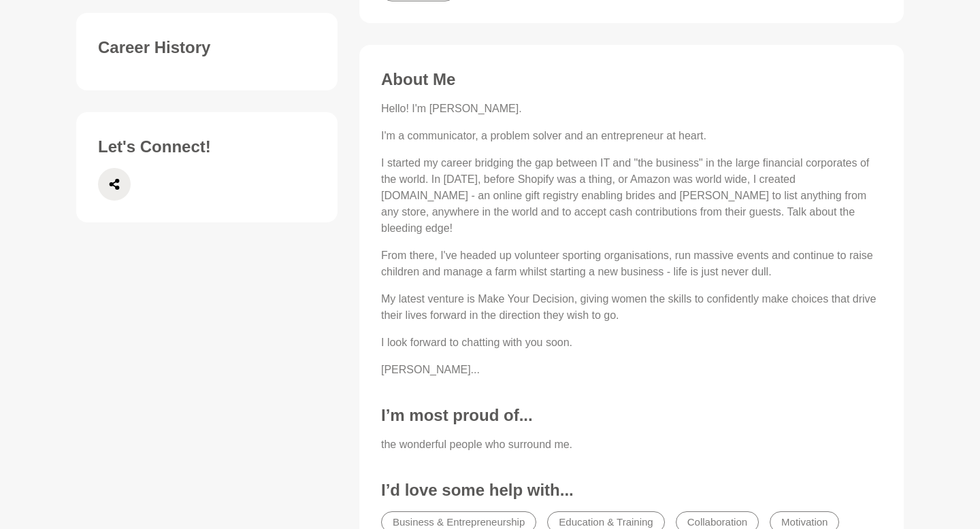 The image size is (980, 529). Describe the element at coordinates (631, 445) in the screenshot. I see `p: the wonderful people who surround me.` at that location.